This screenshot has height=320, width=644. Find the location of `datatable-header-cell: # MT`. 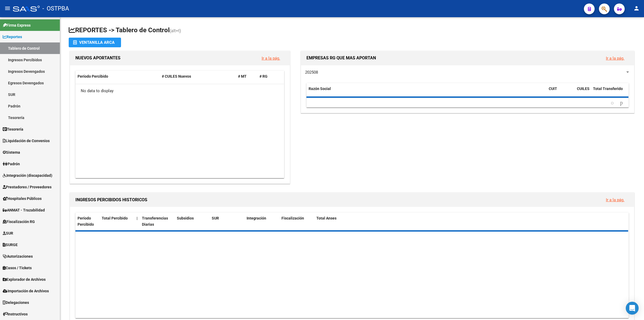

datatable-header-cell: # MT is located at coordinates (246, 76).